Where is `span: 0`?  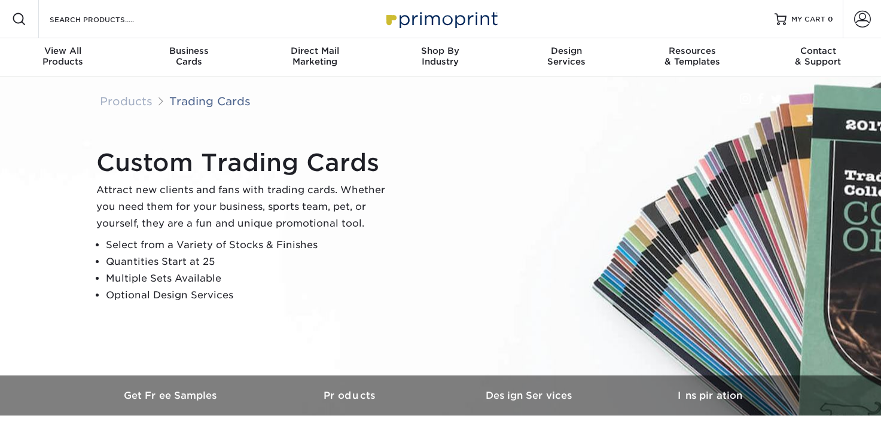
span: 0 is located at coordinates (830, 19).